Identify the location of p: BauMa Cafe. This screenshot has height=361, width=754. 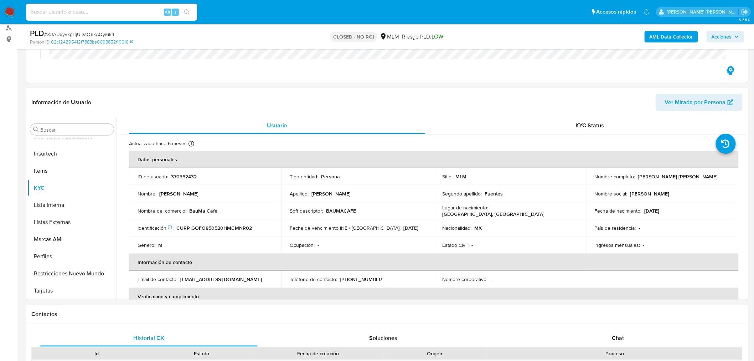
(203, 211).